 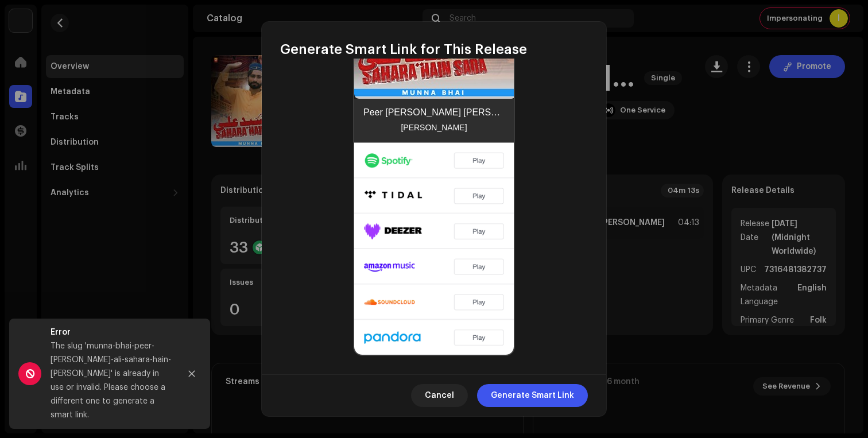 I want to click on div: Error, so click(x=111, y=332).